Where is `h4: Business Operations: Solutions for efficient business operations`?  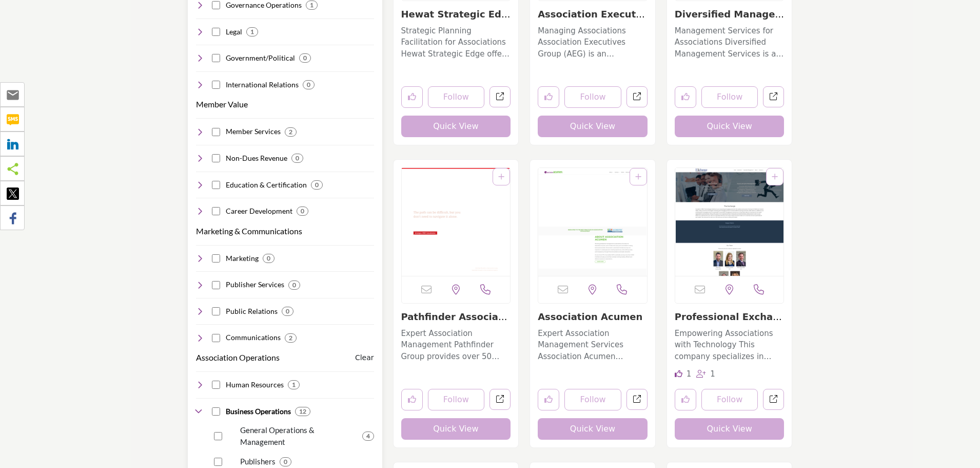
h4: Business Operations: Solutions for efficient business operations is located at coordinates (258, 411).